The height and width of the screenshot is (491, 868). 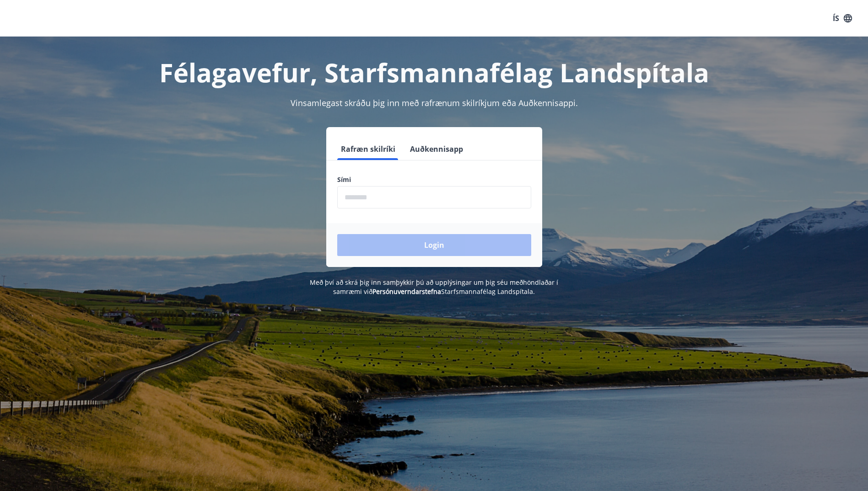 What do you see at coordinates (434, 287) in the screenshot?
I see `span: Með því að skrá þig inn samþykkir þú að upplýsingar um þig séu meðhöndlaðar í samræmi við Starfsm...` at bounding box center [434, 287].